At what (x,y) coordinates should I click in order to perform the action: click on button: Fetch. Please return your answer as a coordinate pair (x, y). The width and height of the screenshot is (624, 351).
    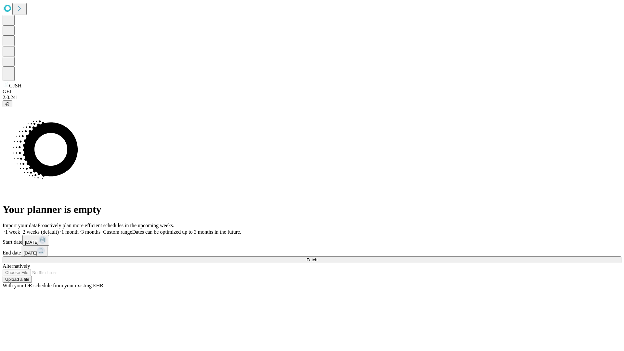
    Looking at the image, I should click on (312, 260).